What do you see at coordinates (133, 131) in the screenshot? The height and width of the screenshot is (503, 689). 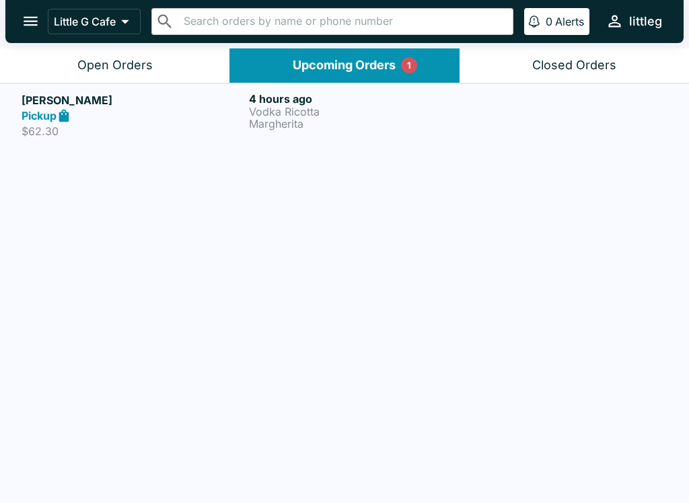 I see `p: $62.30` at bounding box center [133, 131].